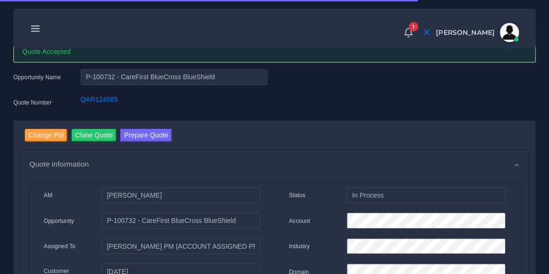 Image resolution: width=549 pixels, height=274 pixels. What do you see at coordinates (99, 99) in the screenshot?
I see `a: QAR124585` at bounding box center [99, 99].